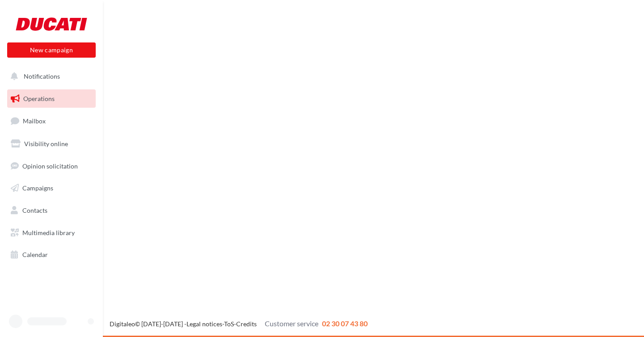 Image resolution: width=644 pixels, height=337 pixels. Describe the element at coordinates (51, 255) in the screenshot. I see `a: Calendar` at that location.